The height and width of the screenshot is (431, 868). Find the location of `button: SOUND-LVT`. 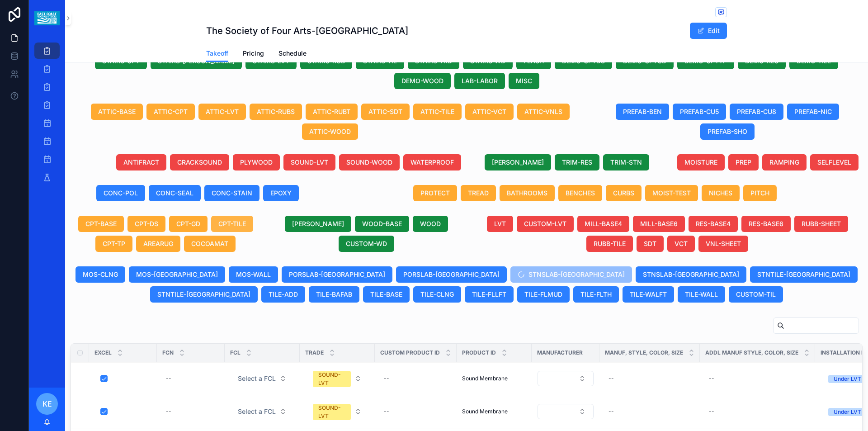

button: SOUND-LVT is located at coordinates (309, 162).